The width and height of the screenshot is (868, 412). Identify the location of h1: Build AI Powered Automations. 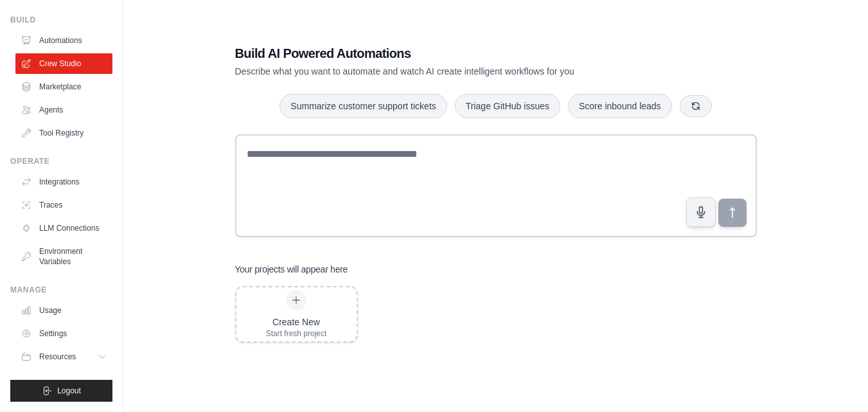
(451, 54).